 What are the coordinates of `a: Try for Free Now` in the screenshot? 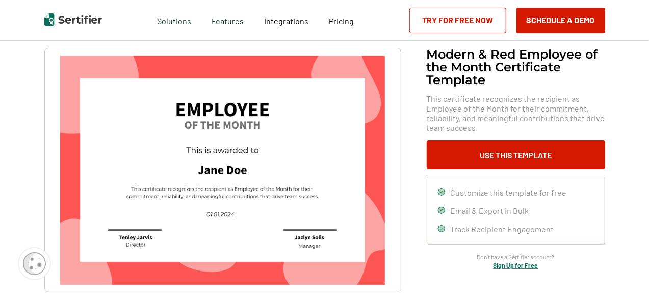 It's located at (458, 20).